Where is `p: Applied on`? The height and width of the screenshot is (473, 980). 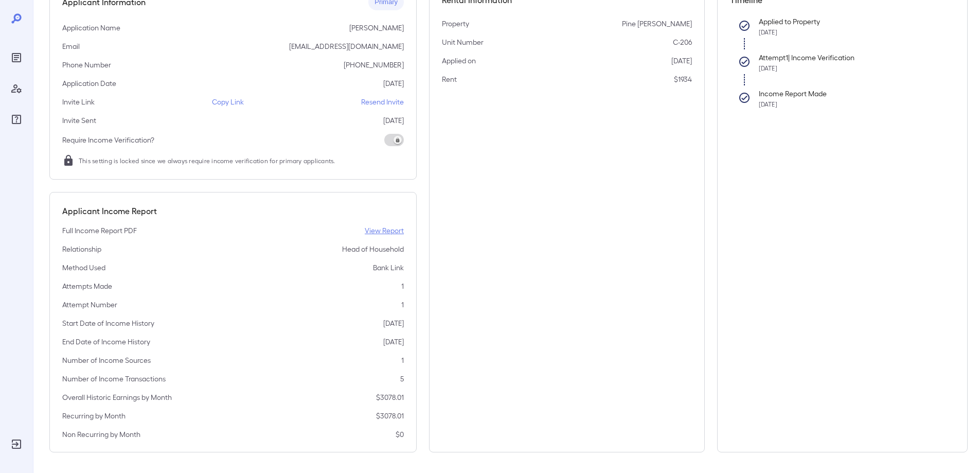
p: Applied on is located at coordinates (459, 61).